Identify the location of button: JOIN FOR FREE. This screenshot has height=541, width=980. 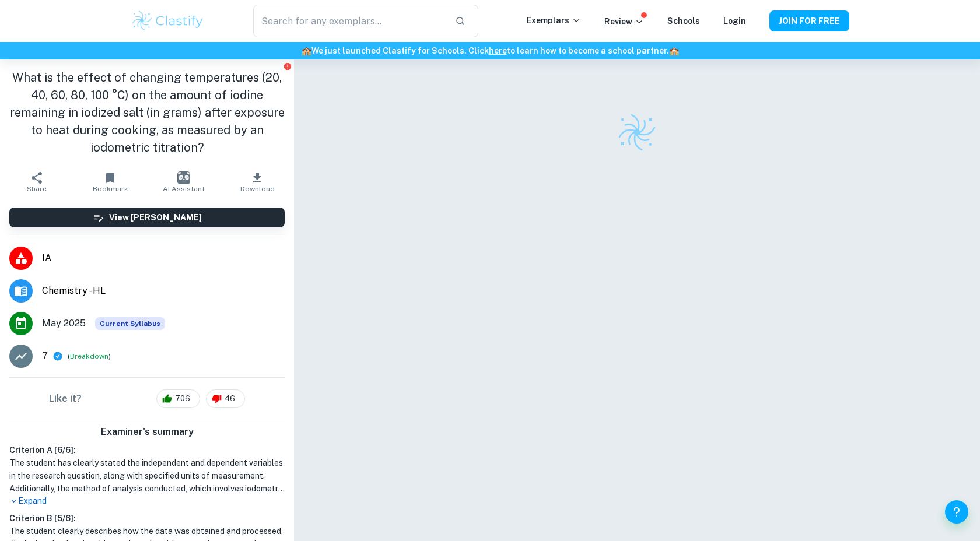
(809, 21).